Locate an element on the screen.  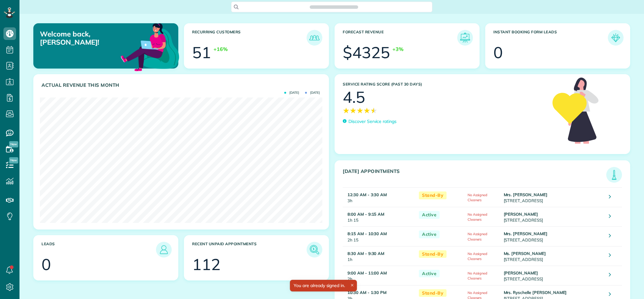
h3: Instant Booking Form Leads is located at coordinates (550, 38).